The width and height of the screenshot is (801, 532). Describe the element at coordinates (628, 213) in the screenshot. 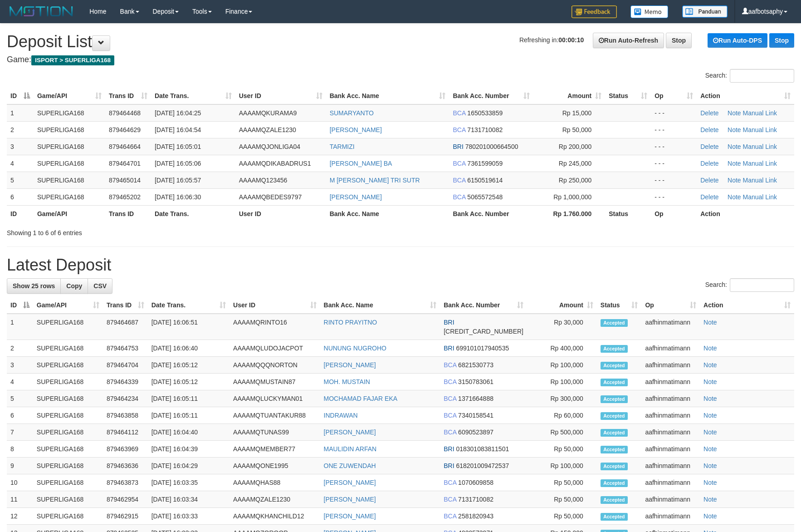

I see `th: Status` at that location.